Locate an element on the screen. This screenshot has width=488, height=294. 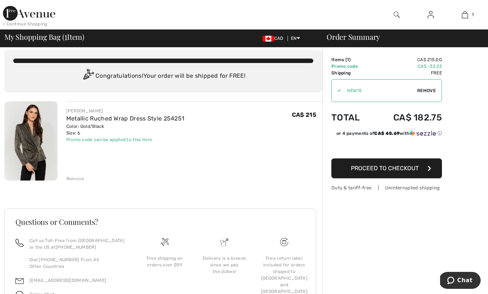
span: CA$ 45.69 is located at coordinates (387, 134).